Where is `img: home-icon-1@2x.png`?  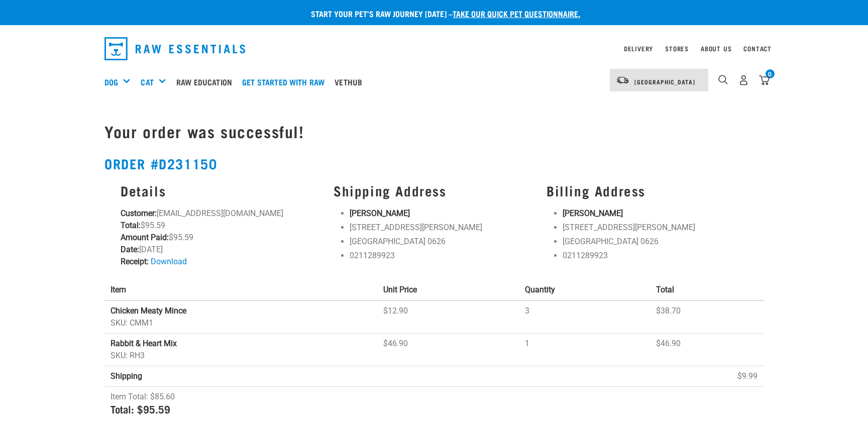 img: home-icon-1@2x.png is located at coordinates (723, 80).